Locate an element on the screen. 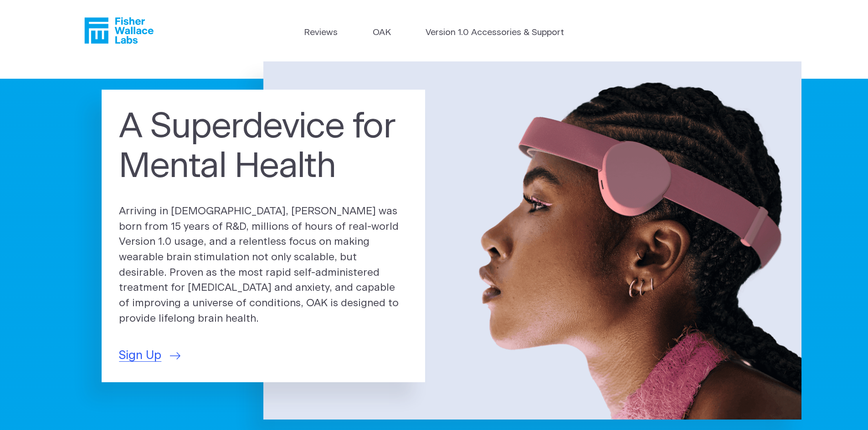 This screenshot has width=868, height=430. a: OAK is located at coordinates (382, 32).